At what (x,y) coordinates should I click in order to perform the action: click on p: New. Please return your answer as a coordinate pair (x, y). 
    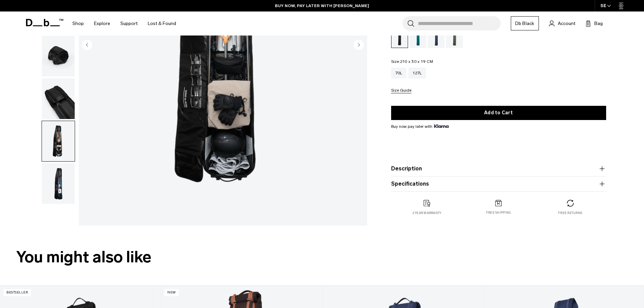
    Looking at the image, I should click on (171, 292).